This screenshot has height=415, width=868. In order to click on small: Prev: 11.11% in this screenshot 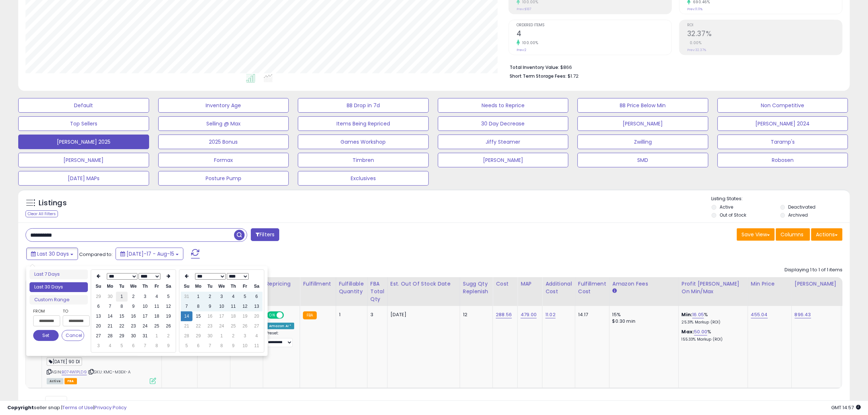, I will do `click(695, 9)`.